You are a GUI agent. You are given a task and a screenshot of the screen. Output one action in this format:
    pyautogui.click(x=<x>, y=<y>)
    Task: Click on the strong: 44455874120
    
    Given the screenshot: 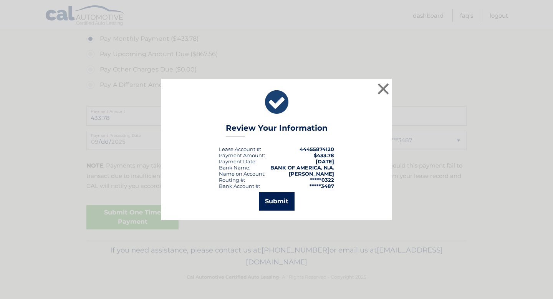 What is the action you would take?
    pyautogui.click(x=317, y=149)
    